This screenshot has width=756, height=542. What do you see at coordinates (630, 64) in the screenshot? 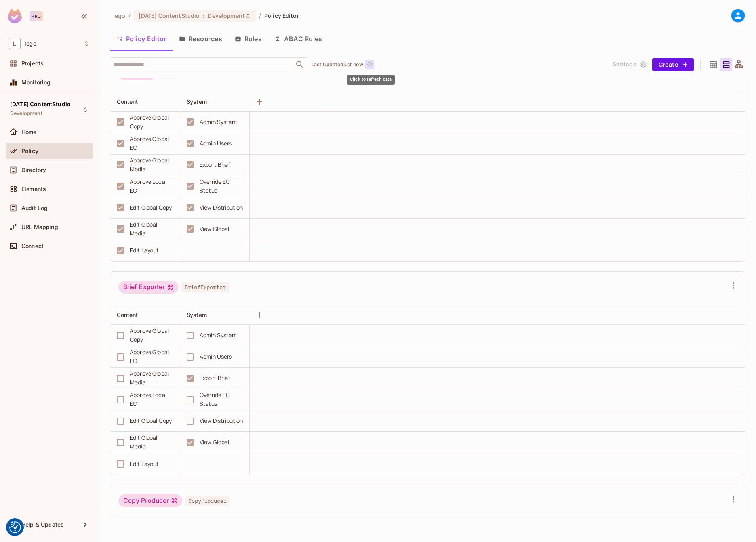
I see `button: Settings` at bounding box center [630, 64].